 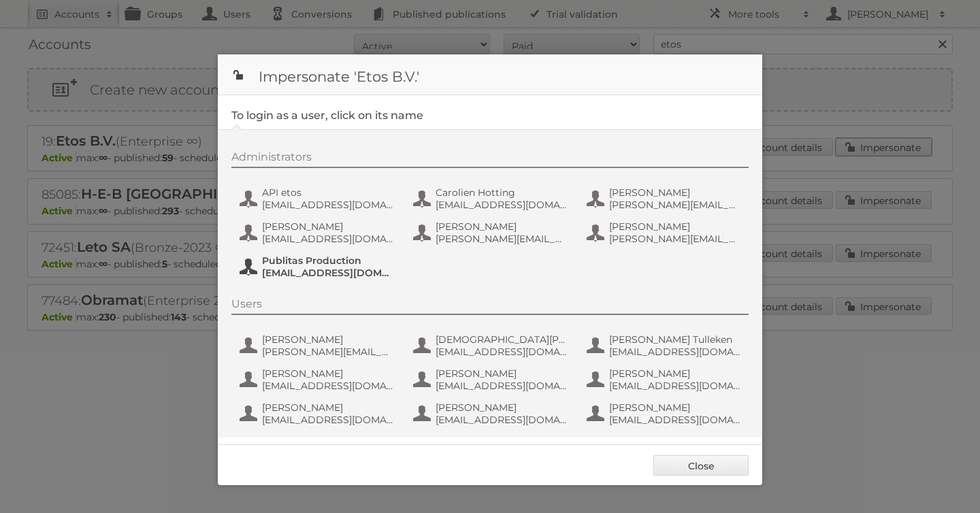 I want to click on span: API etos, so click(x=328, y=193).